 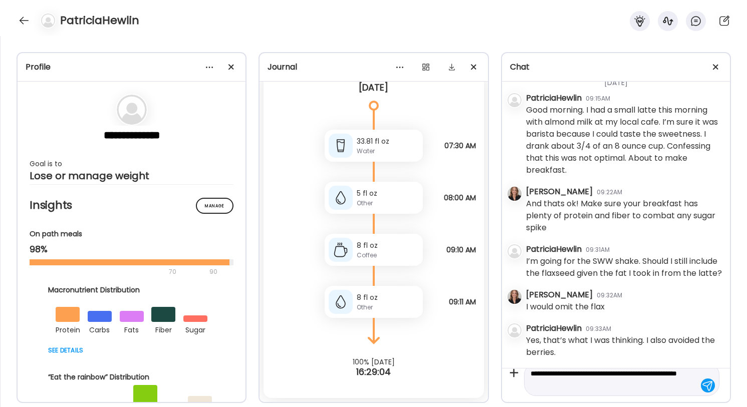 What do you see at coordinates (68, 329) in the screenshot?
I see `div: protein` at bounding box center [68, 329].